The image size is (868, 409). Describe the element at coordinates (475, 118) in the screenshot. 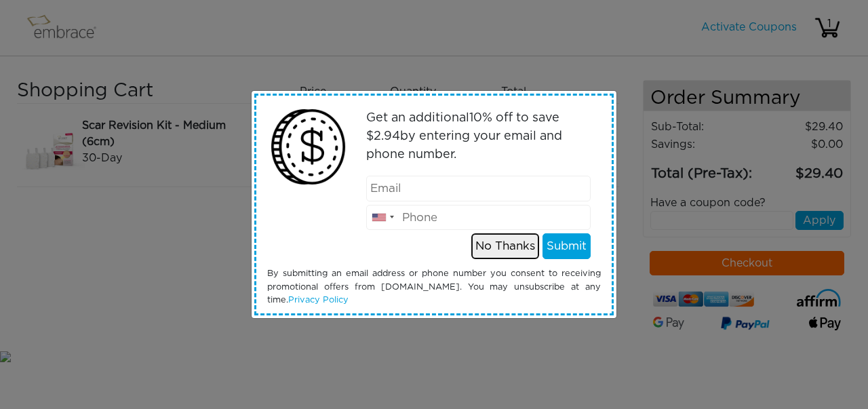

I see `span: 10` at that location.